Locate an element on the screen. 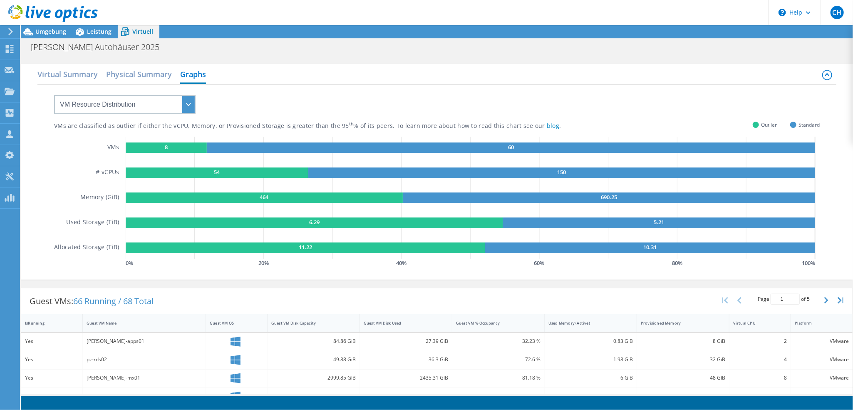 Image resolution: width=853 pixels, height=410 pixels. div: Provisioned Memory is located at coordinates (678, 323).